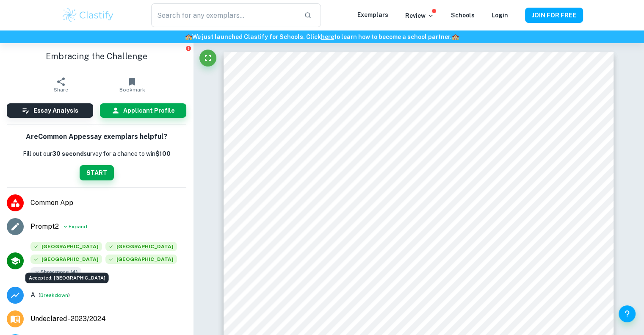 The height and width of the screenshot is (335, 644). What do you see at coordinates (373, 15) in the screenshot?
I see `p: Exemplars` at bounding box center [373, 15].